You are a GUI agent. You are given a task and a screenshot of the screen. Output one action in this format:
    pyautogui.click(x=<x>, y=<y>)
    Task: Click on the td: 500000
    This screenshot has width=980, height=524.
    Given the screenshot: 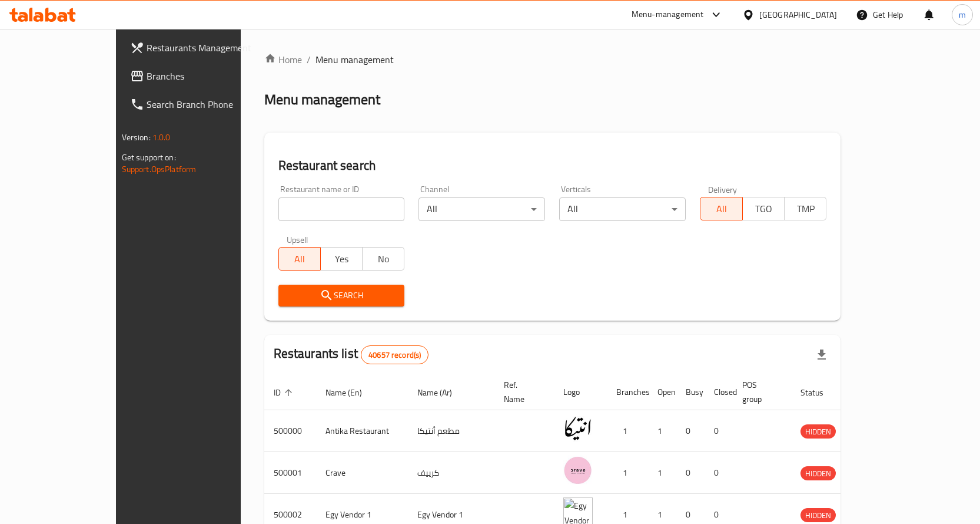 What is the action you would take?
    pyautogui.click(x=290, y=431)
    